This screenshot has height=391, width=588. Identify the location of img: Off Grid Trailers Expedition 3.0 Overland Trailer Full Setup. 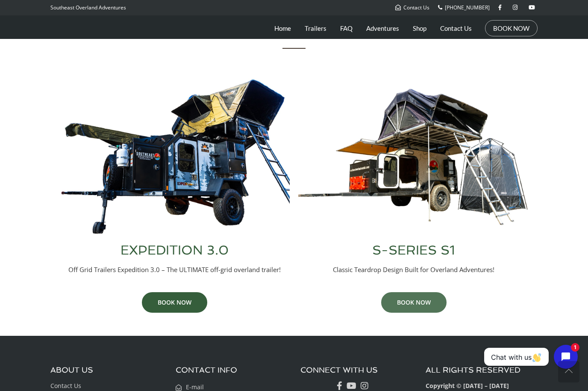
(175, 156).